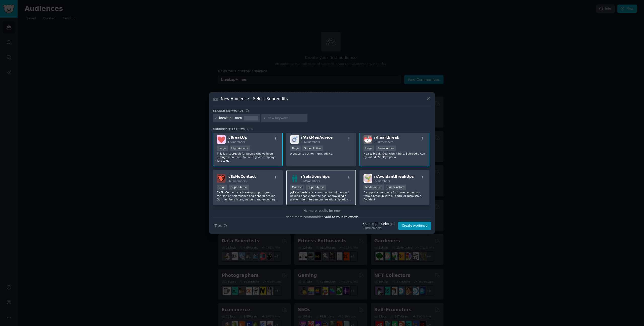 The image size is (644, 326). Describe the element at coordinates (382, 181) in the screenshot. I see `span: 7k members` at that location.